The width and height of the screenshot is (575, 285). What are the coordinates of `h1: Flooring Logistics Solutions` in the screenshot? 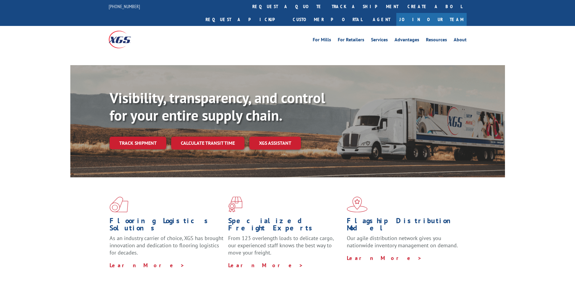 It's located at (167, 226).